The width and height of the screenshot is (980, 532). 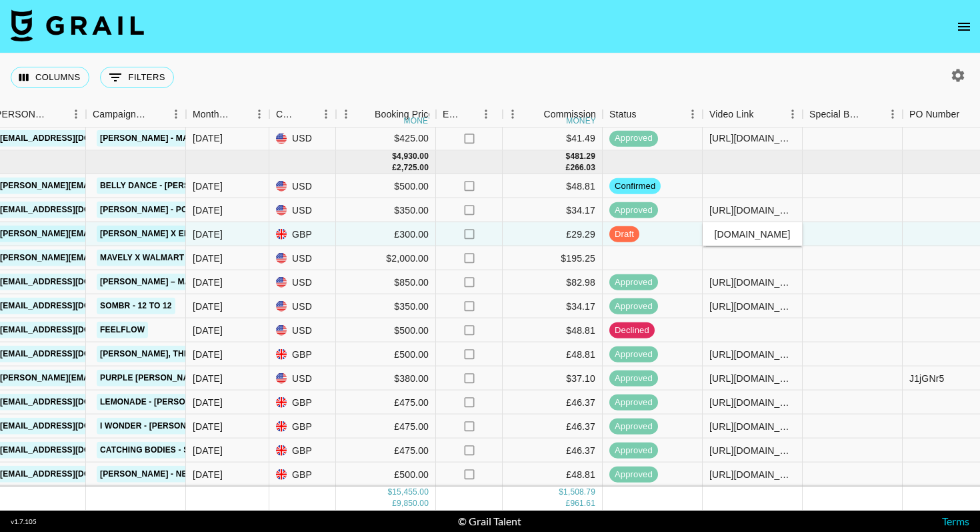 I want to click on div: £29.29, so click(x=552, y=234).